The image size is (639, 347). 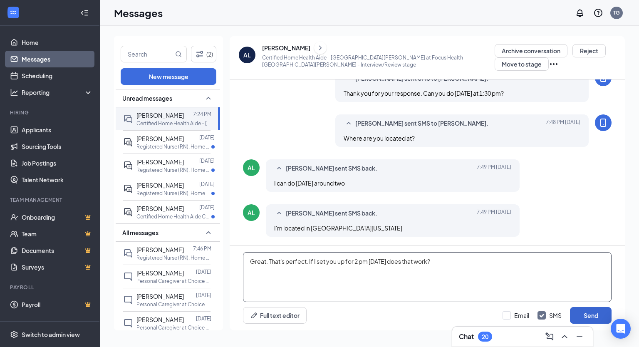 I want to click on svg: ChevronRight, so click(x=320, y=48).